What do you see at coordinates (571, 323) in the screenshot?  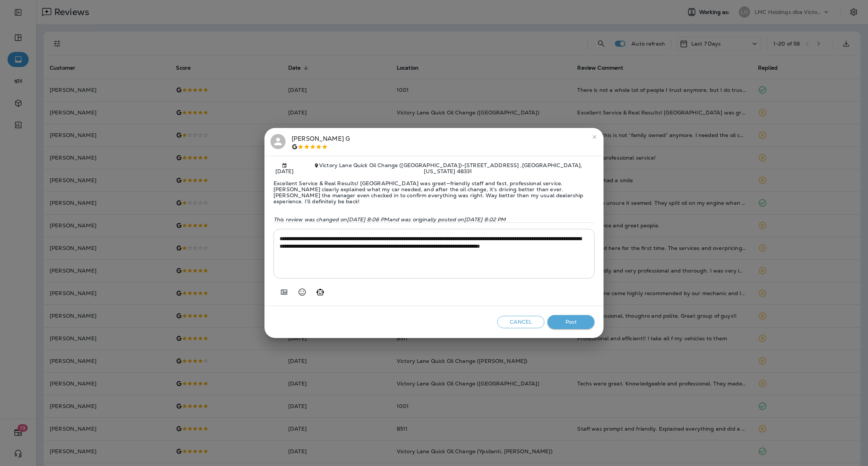 I see `button: Post` at bounding box center [571, 323].